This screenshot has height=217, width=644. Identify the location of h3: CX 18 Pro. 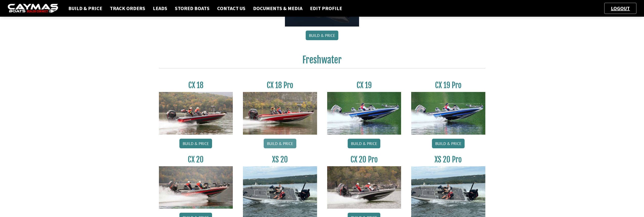
(280, 85).